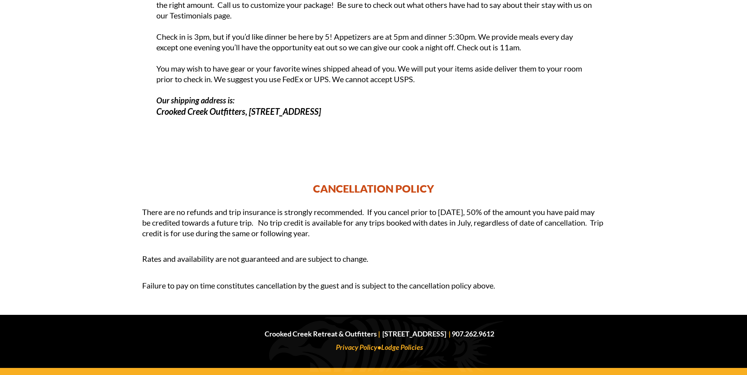 Image resolution: width=747 pixels, height=375 pixels. What do you see at coordinates (374, 74) in the screenshot?
I see `p: You may wish to have gear or your favorite wines shipped ahead of you. We will put your items asi...` at bounding box center [374, 74].